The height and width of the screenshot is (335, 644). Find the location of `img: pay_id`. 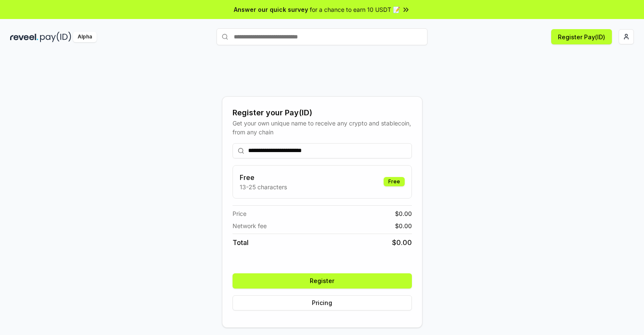

img: pay_id is located at coordinates (55, 37).